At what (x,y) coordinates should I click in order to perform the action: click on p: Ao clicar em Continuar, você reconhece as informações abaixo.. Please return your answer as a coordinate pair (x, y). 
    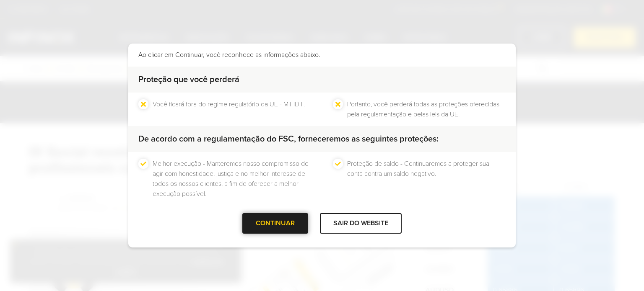
    Looking at the image, I should click on (322, 55).